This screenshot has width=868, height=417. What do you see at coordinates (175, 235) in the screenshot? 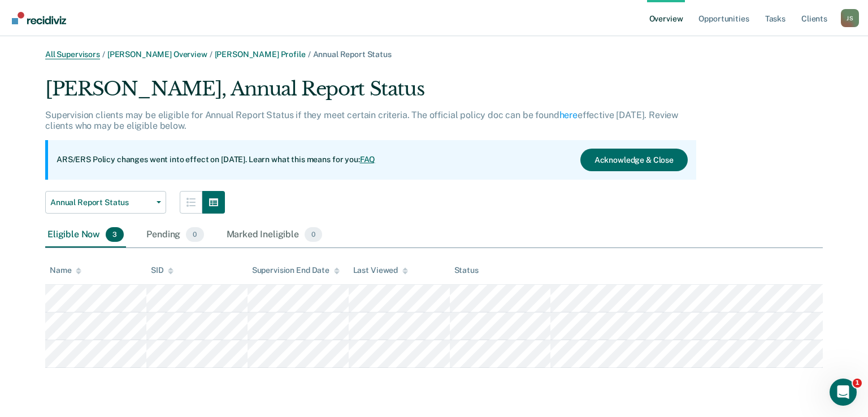
I see `div: Pending0` at bounding box center [175, 235].